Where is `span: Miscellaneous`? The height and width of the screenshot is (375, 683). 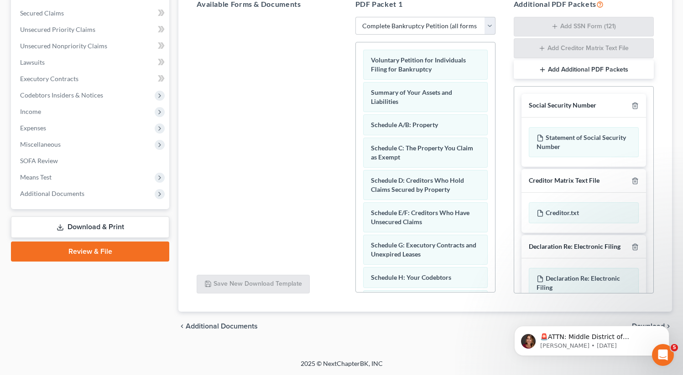
span: Miscellaneous is located at coordinates (40, 144).